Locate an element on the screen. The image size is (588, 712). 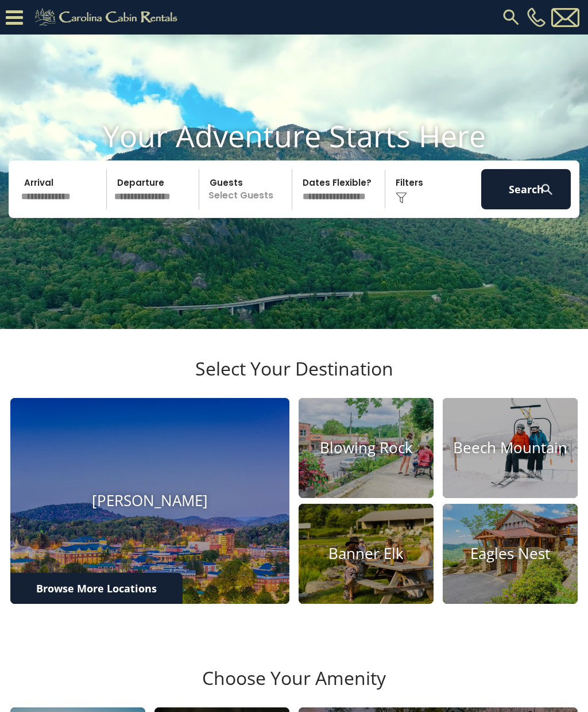
h4: Eagles Nest is located at coordinates (510, 553).